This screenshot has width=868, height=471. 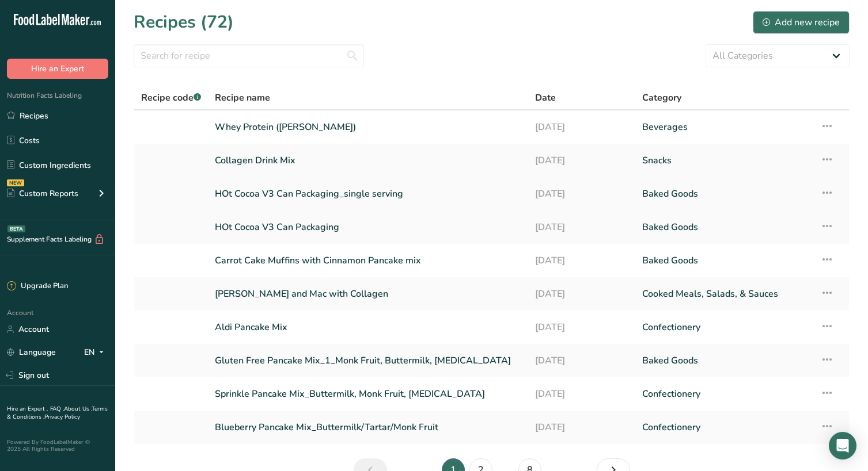 What do you see at coordinates (843, 446) in the screenshot?
I see `div: Open Intercom Messenger` at bounding box center [843, 446].